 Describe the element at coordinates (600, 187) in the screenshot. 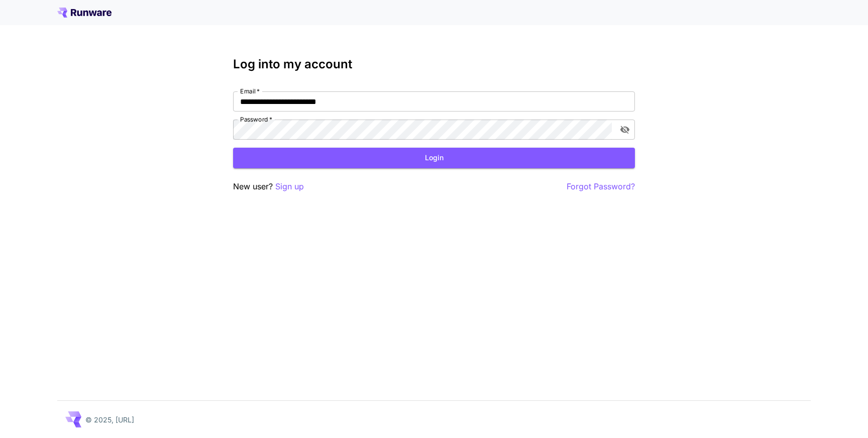

I see `p: Forgot Password?` at that location.